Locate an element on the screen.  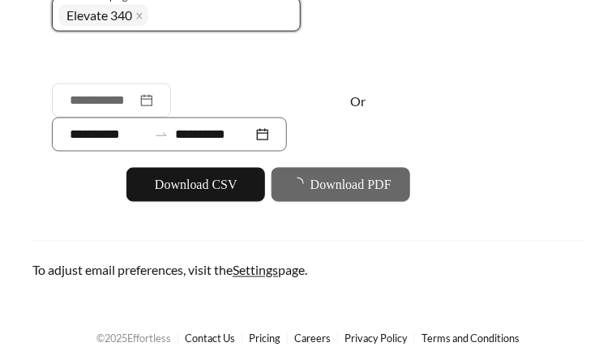
a: Careers is located at coordinates (312, 338).